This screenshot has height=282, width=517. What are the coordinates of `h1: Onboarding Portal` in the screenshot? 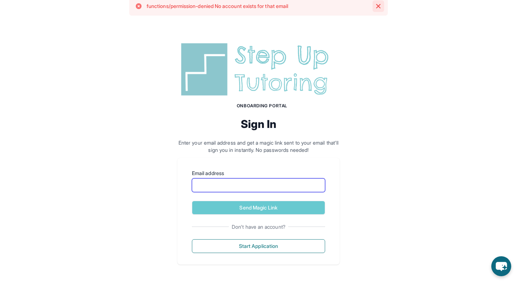 It's located at (262, 106).